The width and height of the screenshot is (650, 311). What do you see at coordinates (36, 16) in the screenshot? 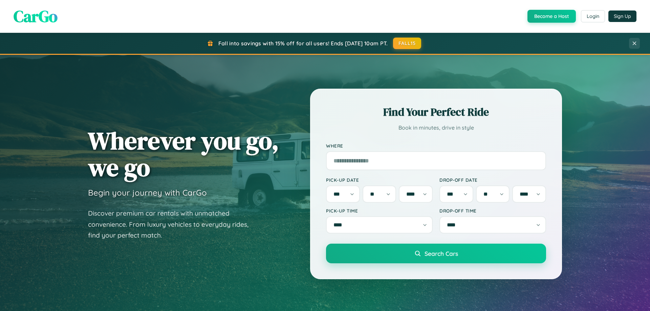
I see `span: CarGo` at bounding box center [36, 16].